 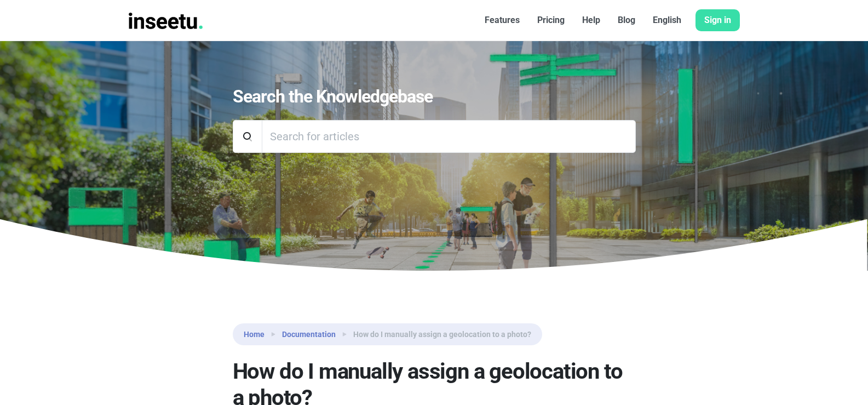 I want to click on a: English, so click(x=667, y=20).